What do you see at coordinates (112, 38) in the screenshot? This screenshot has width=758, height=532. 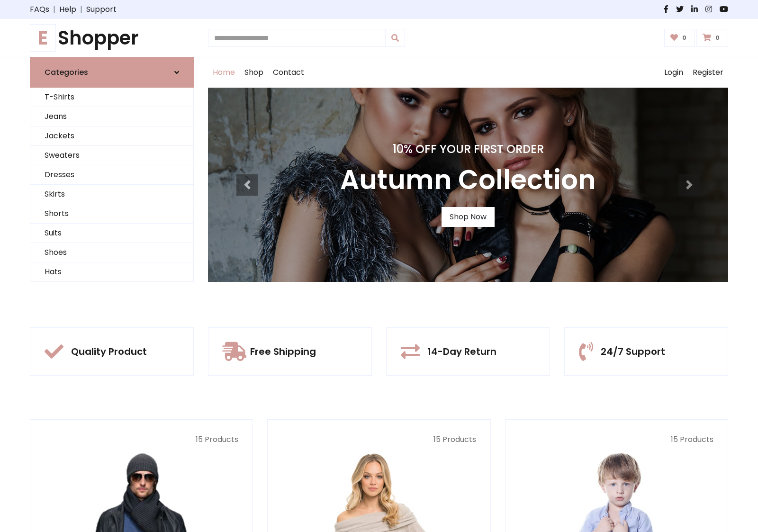 I see `h1: Shopper` at bounding box center [112, 38].